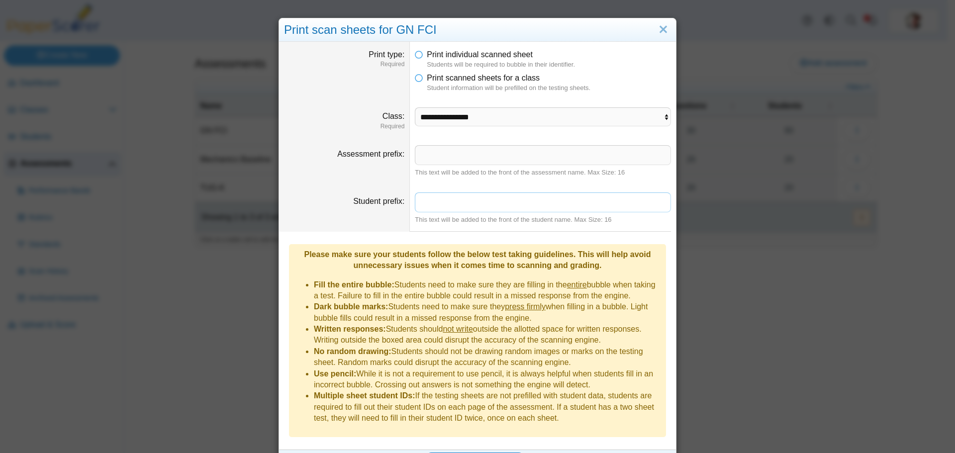 This screenshot has height=453, width=955. I want to click on a: Close, so click(663, 30).